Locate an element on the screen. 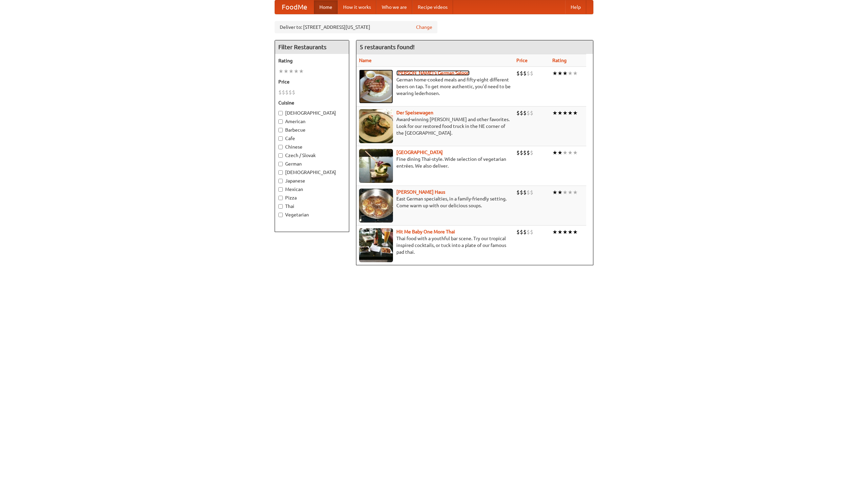 The image size is (868, 480). a: Name is located at coordinates (365, 60).